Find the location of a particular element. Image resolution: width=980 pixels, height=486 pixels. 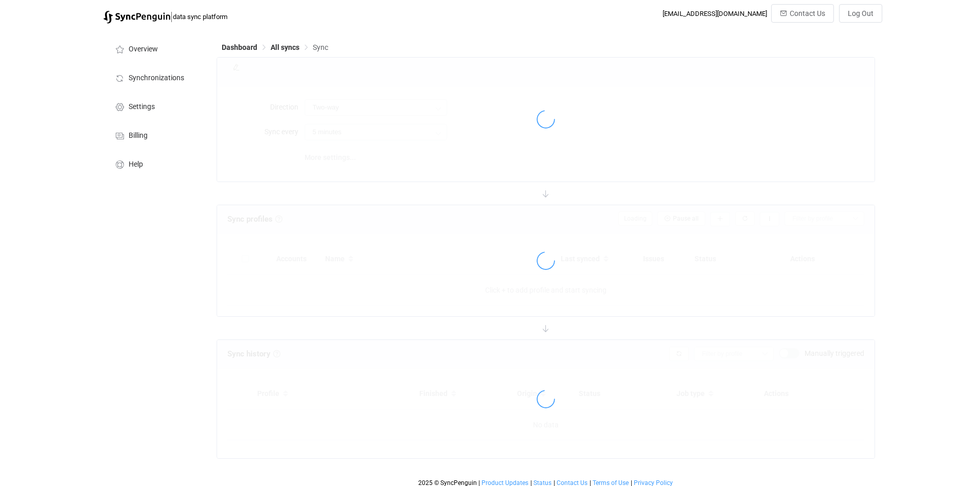

a: Settings is located at coordinates (155, 106).